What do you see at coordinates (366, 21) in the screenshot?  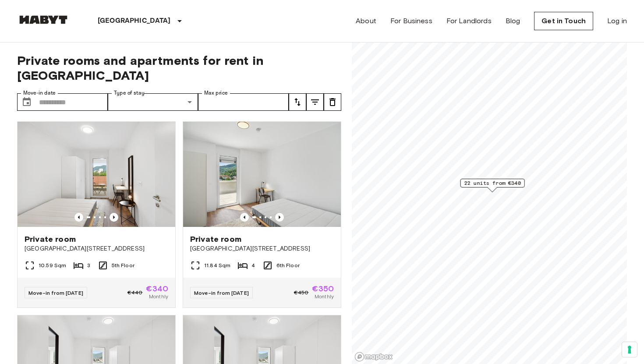 I see `a: About` at bounding box center [366, 21].